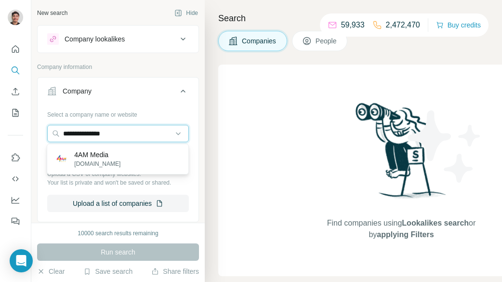  What do you see at coordinates (15, 17) in the screenshot?
I see `img: Avatar` at bounding box center [15, 17].